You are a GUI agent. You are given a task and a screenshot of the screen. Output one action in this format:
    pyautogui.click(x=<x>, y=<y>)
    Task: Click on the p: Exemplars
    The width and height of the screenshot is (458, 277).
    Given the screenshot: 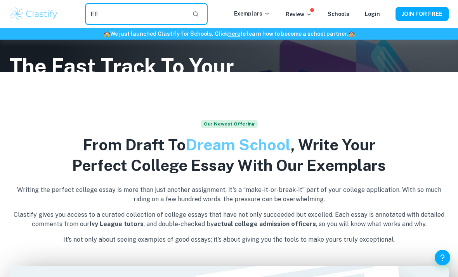 What is the action you would take?
    pyautogui.click(x=252, y=14)
    